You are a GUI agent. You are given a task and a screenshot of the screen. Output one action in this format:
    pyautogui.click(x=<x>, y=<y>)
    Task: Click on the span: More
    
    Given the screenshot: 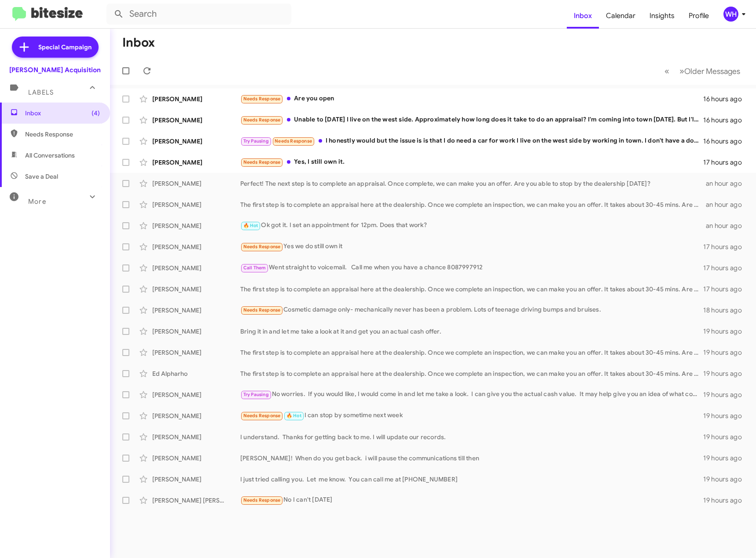 What is the action you would take?
    pyautogui.click(x=37, y=202)
    